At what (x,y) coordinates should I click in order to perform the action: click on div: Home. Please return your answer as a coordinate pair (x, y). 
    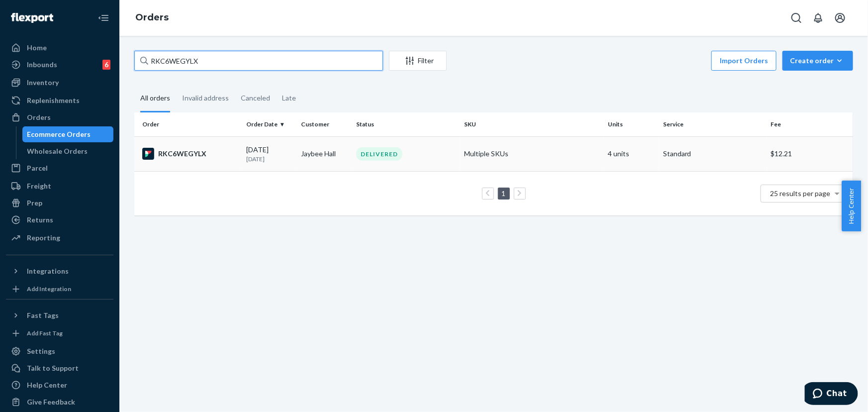
    Looking at the image, I should click on (37, 48).